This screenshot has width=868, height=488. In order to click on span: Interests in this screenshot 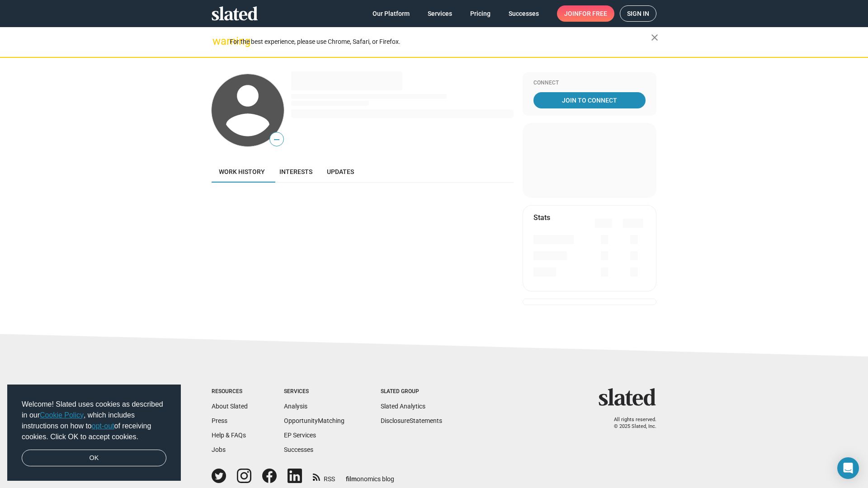, I will do `click(296, 171)`.